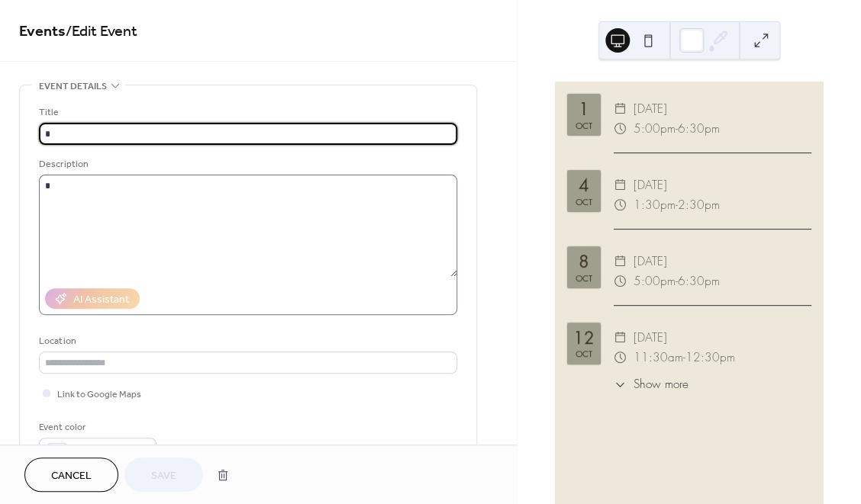  I want to click on div: Location, so click(247, 341).